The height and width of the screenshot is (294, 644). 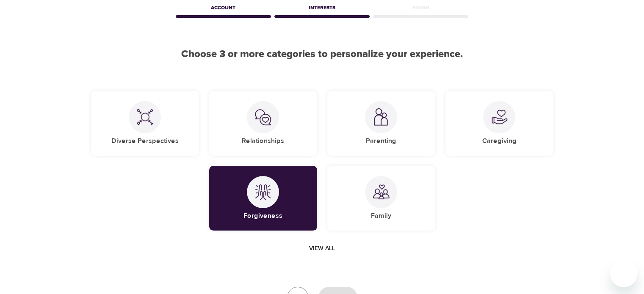 What do you see at coordinates (263, 141) in the screenshot?
I see `h5: Relationships` at bounding box center [263, 141].